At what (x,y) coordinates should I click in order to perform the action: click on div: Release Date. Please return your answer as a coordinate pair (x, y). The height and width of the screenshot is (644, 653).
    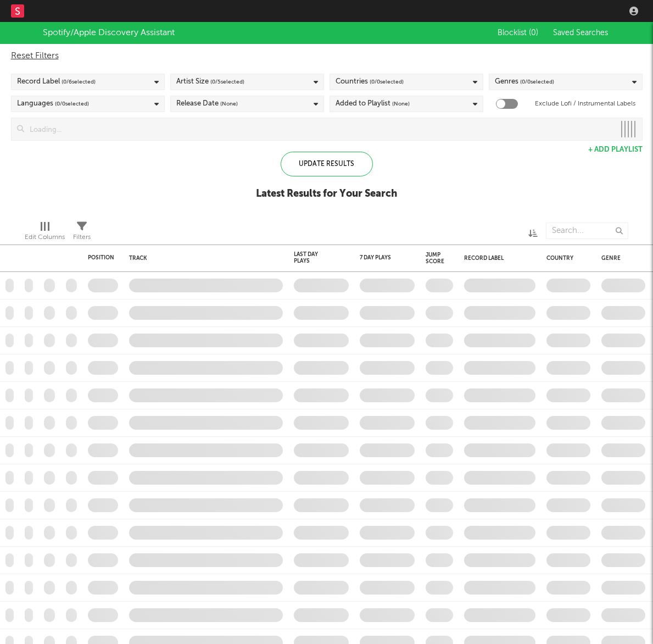
    Looking at the image, I should click on (207, 104).